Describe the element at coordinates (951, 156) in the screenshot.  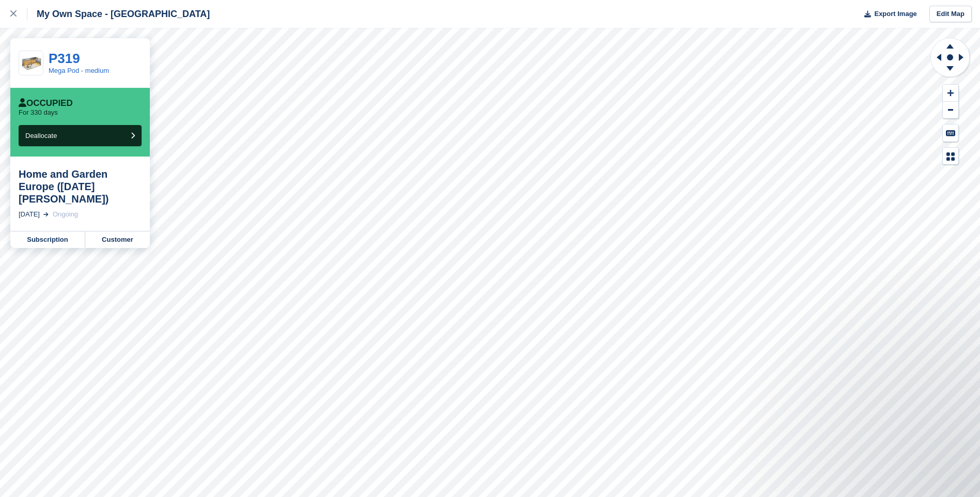
I see `button: Map Legend` at that location.